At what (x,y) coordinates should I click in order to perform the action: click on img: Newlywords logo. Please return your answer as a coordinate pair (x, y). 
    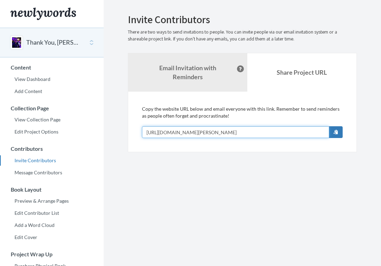
    Looking at the image, I should click on (43, 14).